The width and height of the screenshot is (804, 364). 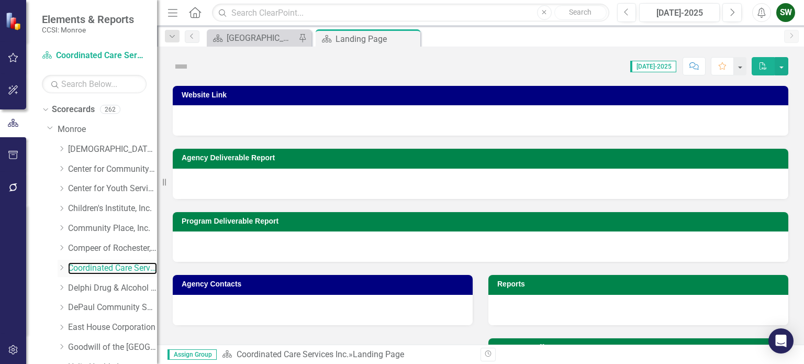 I want to click on h3: MCOMH Staff Contacts, so click(x=640, y=347).